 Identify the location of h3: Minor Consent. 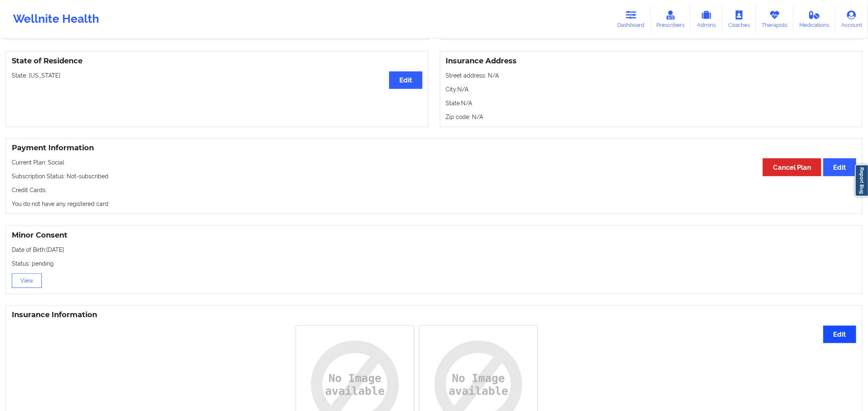
(434, 235).